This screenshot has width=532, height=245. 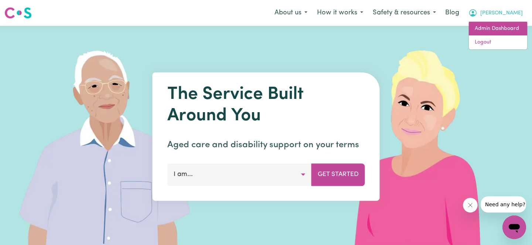 I want to click on a: Logout, so click(x=498, y=42).